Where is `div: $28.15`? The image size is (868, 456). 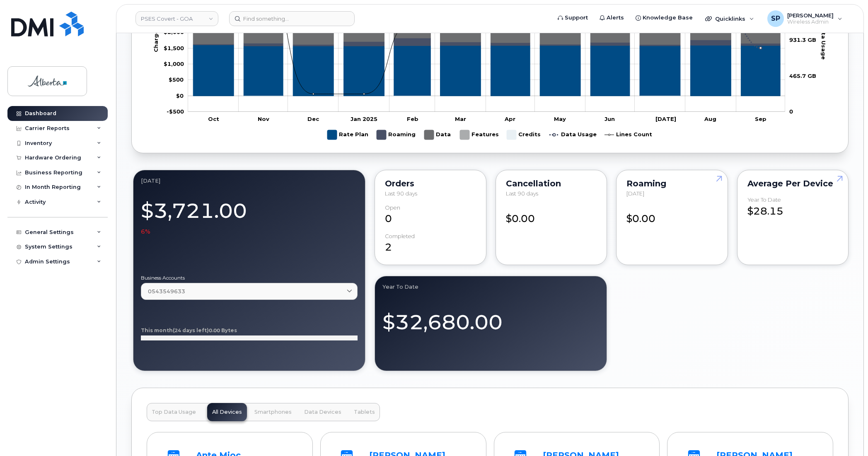 div: $28.15 is located at coordinates (793, 208).